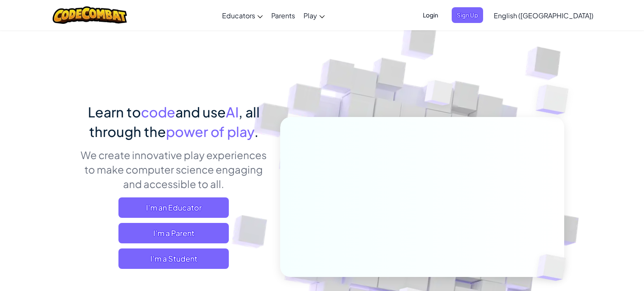 This screenshot has height=291, width=644. Describe the element at coordinates (200, 112) in the screenshot. I see `span: and use` at that location.